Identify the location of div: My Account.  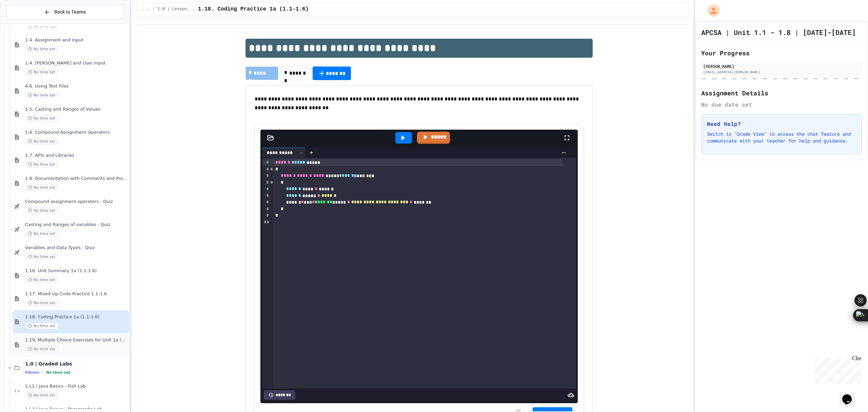
(711, 11).